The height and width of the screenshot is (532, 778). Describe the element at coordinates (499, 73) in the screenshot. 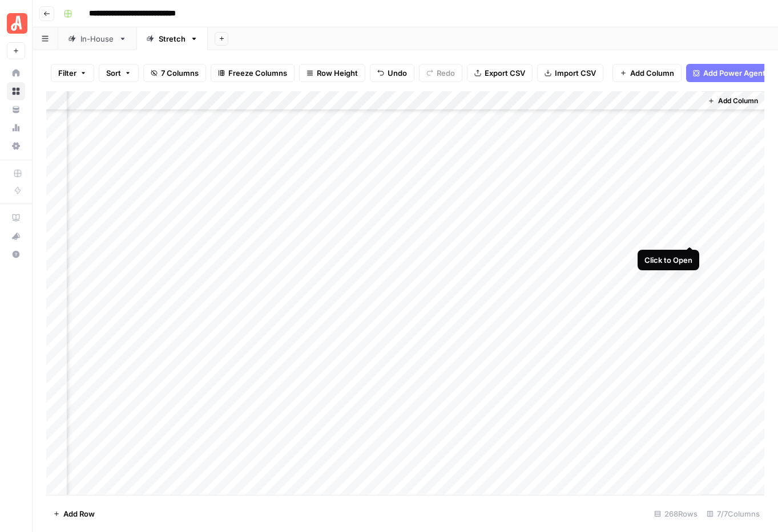

I see `button: Export CSV` at that location.